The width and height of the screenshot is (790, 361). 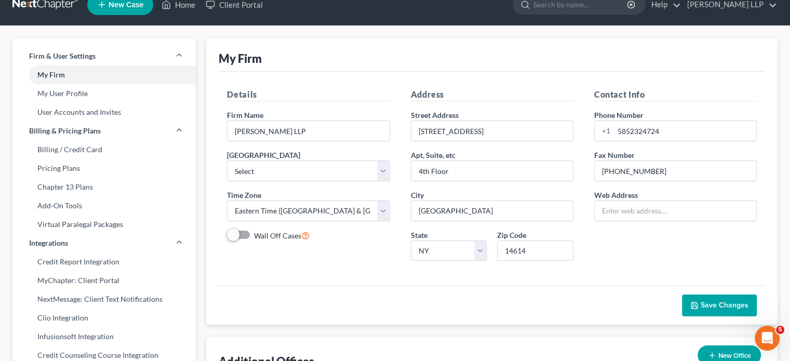 What do you see at coordinates (104, 149) in the screenshot?
I see `a: Billing / Credit Card` at bounding box center [104, 149].